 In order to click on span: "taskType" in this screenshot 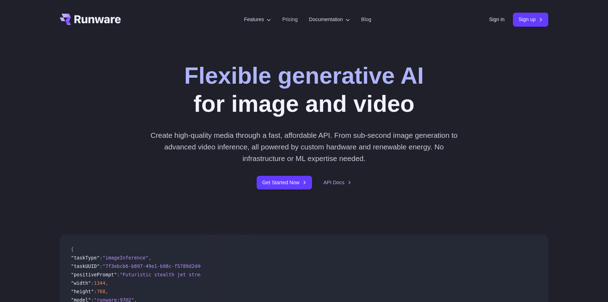, I will do `click(85, 257)`.